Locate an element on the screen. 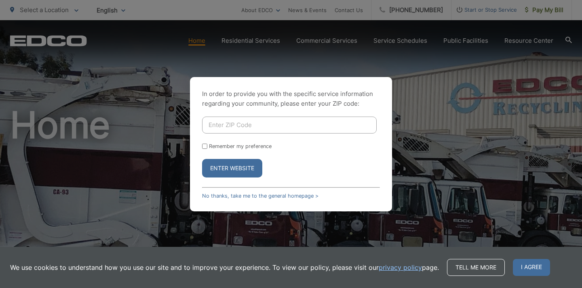 This screenshot has width=582, height=288. p: In order to provide you with the specific service information regarding your community, please en... is located at coordinates (291, 99).